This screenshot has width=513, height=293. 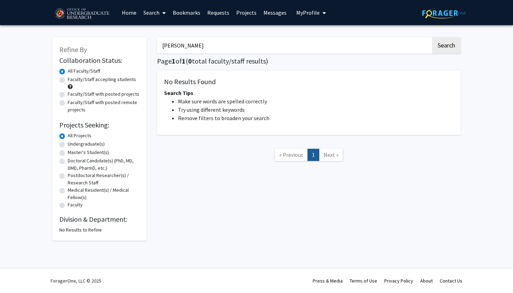 I want to click on label: Medical Resident(s) / Medical Fellow(s), so click(x=104, y=194).